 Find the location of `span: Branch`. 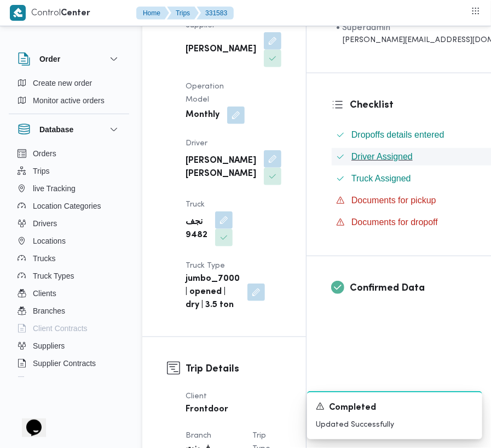

span: Branch is located at coordinates (198, 435).